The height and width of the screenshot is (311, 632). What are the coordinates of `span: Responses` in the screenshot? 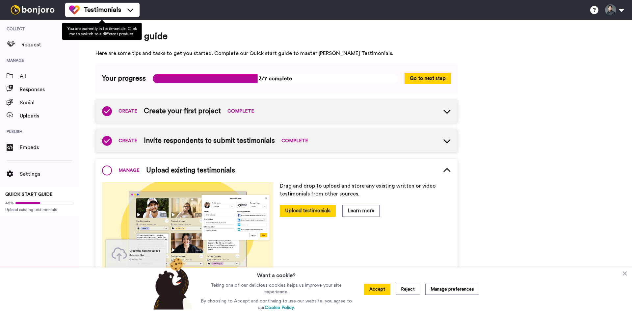 It's located at (49, 89).